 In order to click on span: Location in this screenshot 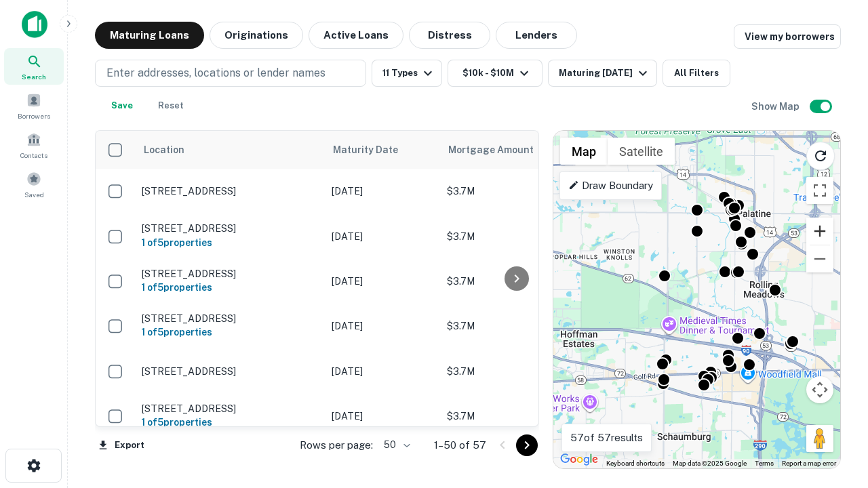, I will do `click(163, 150)`.